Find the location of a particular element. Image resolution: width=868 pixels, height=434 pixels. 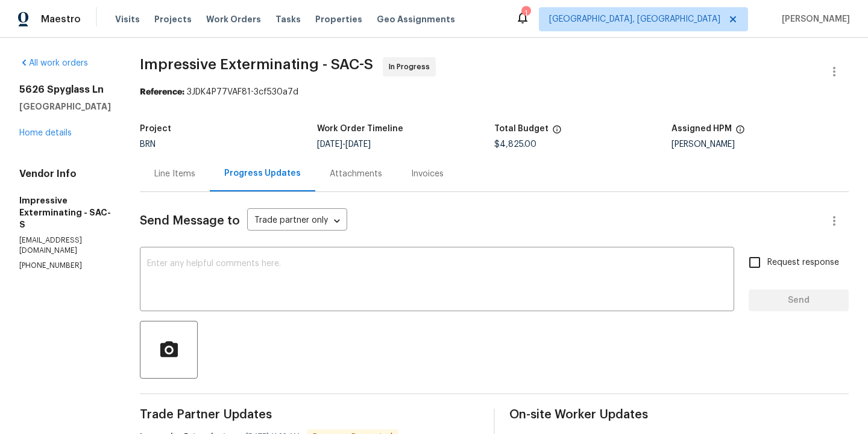

span: Projects is located at coordinates (173, 19).